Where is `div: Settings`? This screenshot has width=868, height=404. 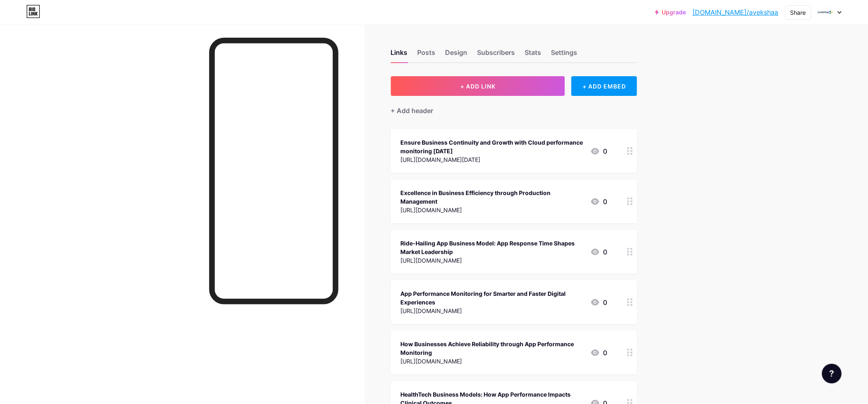 div: Settings is located at coordinates (565, 55).